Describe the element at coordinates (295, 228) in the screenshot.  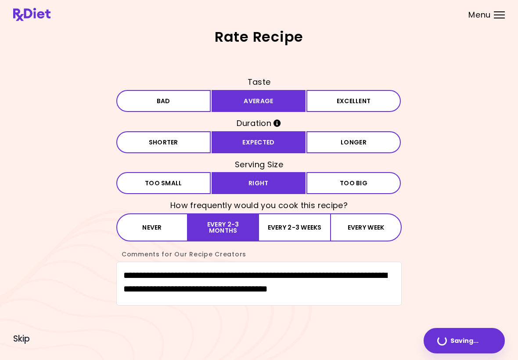
I see `button: Every 2-3 weeks` at that location.